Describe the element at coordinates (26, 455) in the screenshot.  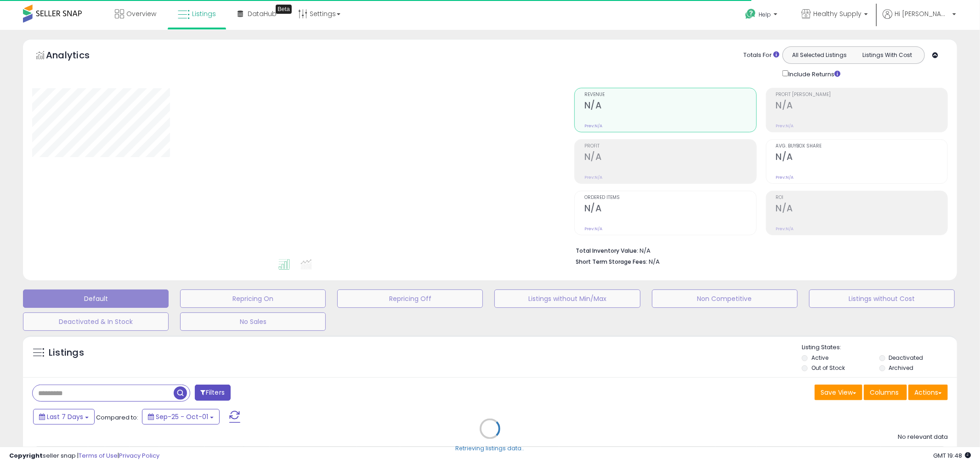
I see `strong: Copyright` at that location.